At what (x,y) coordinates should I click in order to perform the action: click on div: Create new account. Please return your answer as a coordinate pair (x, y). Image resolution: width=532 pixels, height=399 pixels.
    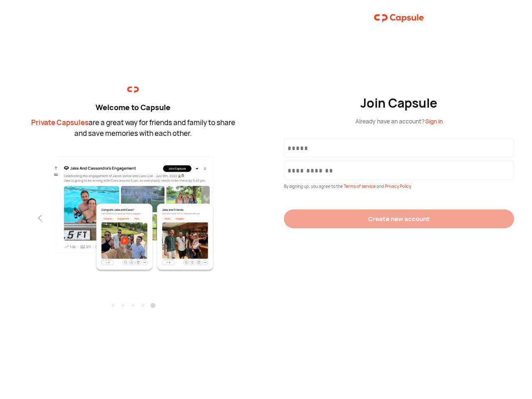
    Looking at the image, I should click on (399, 219).